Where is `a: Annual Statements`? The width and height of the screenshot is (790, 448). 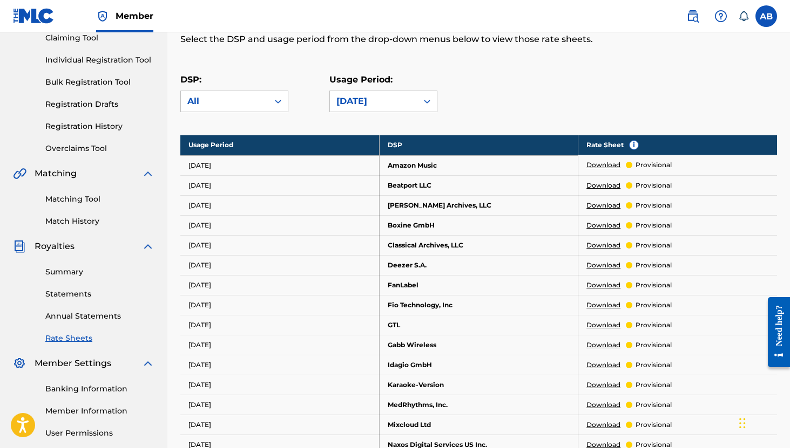
a: Annual Statements is located at coordinates (100, 316).